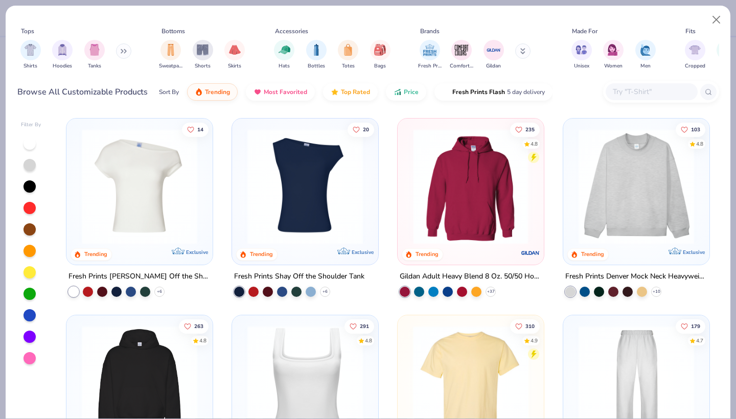  I want to click on div: Tops, so click(28, 31).